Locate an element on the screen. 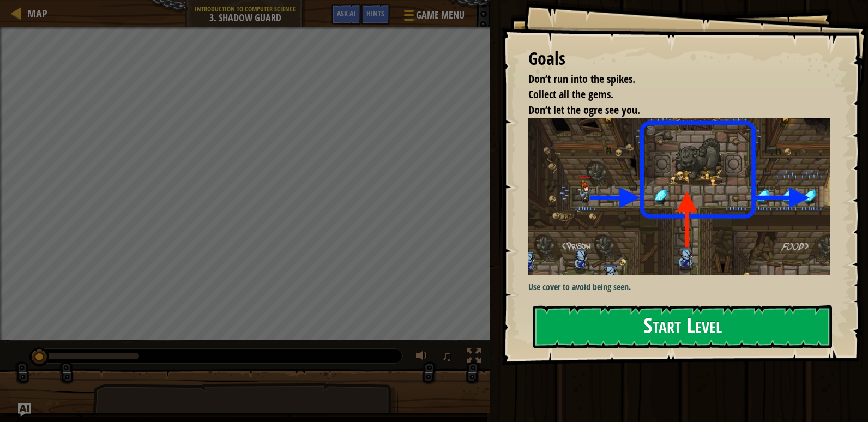 This screenshot has height=422, width=868. img: Shadow guard is located at coordinates (684, 197).